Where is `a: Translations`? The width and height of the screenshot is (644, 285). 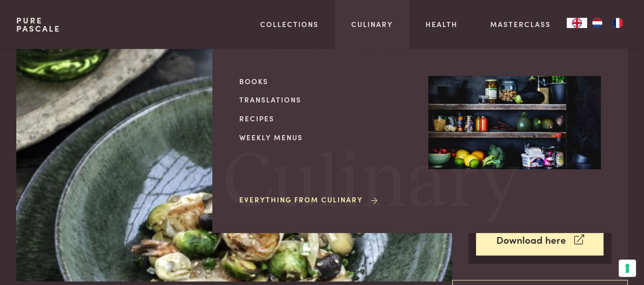
a: Translations is located at coordinates (326, 100).